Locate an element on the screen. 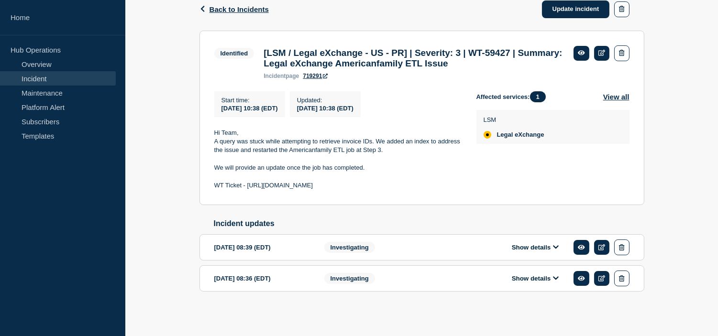  p: Hi Team, is located at coordinates (338, 133).